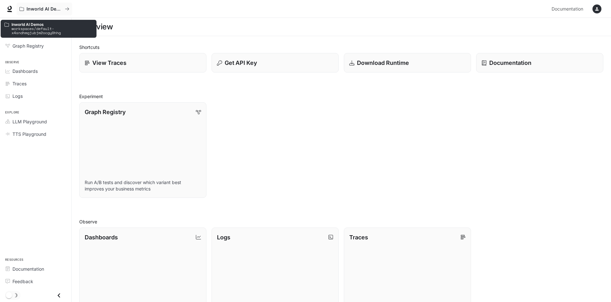 The image size is (611, 302). What do you see at coordinates (105, 112) in the screenshot?
I see `p: Graph Registry` at bounding box center [105, 112].